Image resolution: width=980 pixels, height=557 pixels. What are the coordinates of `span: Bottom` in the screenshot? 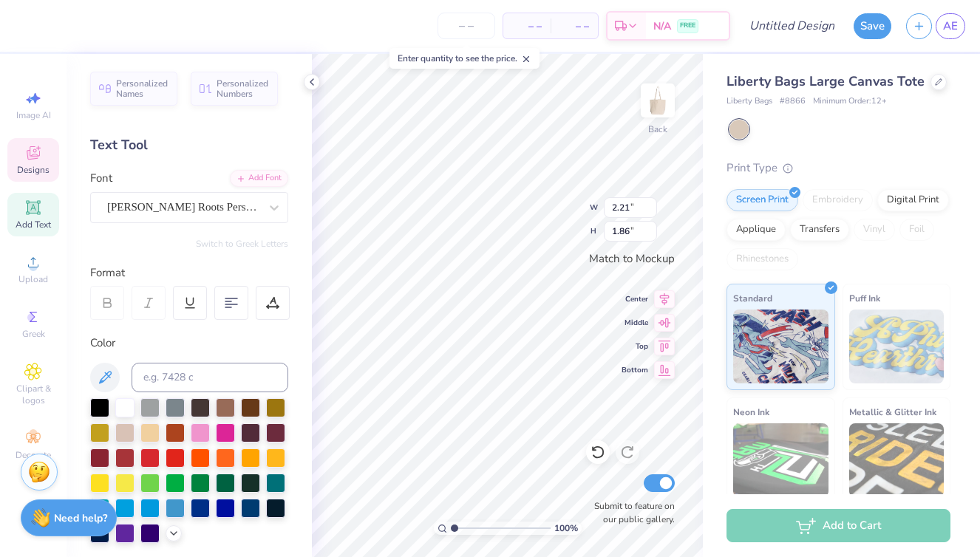 It's located at (635, 370).